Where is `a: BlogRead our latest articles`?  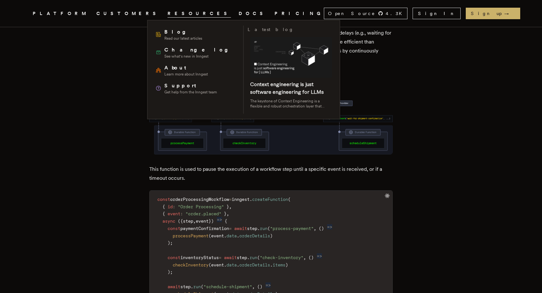 a: BlogRead our latest articles is located at coordinates (196, 35).